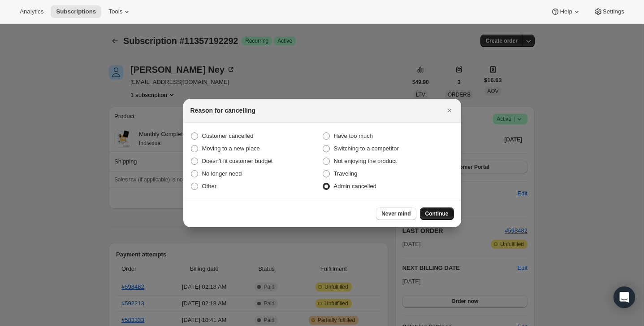  Describe the element at coordinates (396, 214) in the screenshot. I see `button: Never mind` at that location.